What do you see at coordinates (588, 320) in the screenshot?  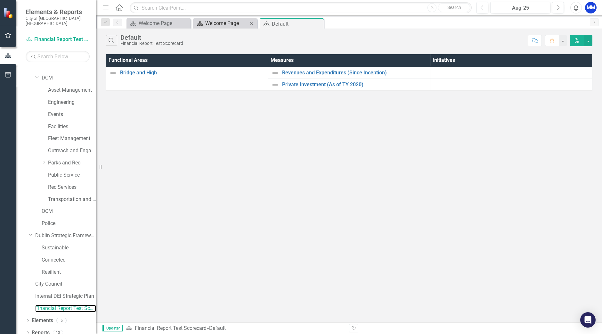 I see `div: Open Intercom Messenger` at bounding box center [588, 320].